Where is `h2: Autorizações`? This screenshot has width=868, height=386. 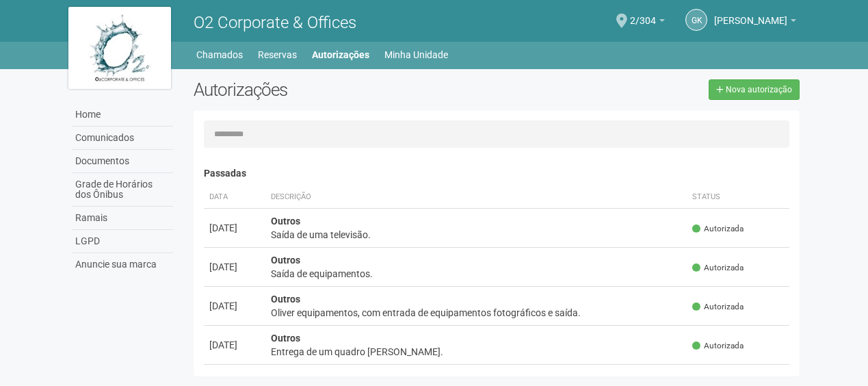 h2: Autorizações is located at coordinates (340, 90).